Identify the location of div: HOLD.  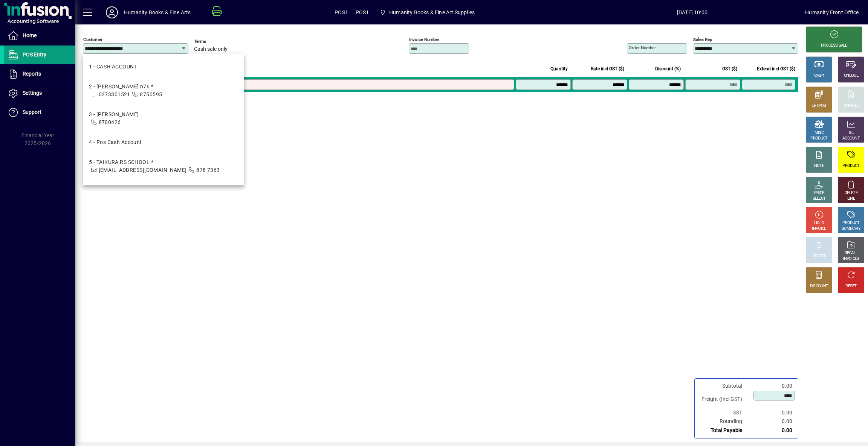
(819, 223).